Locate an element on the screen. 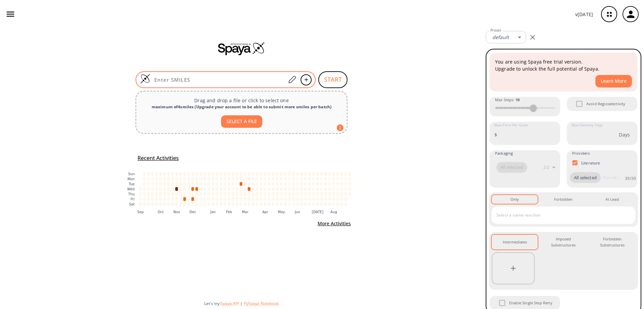 The image size is (644, 309). p: Days is located at coordinates (624, 134).